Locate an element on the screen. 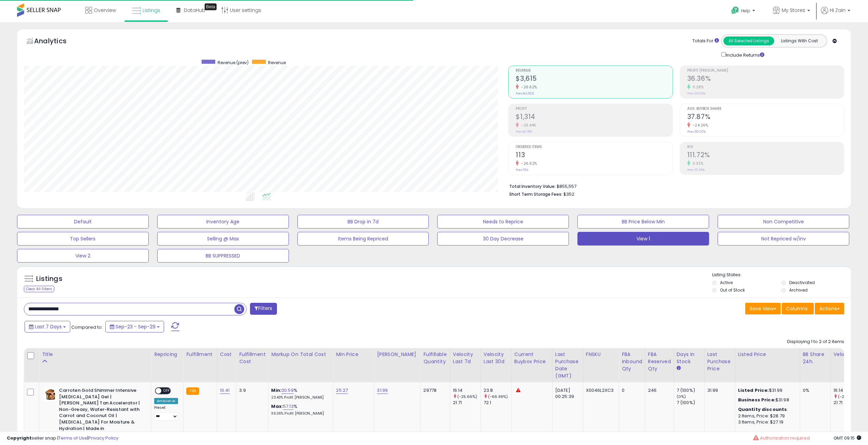  span: Compared to: is located at coordinates (87, 327).